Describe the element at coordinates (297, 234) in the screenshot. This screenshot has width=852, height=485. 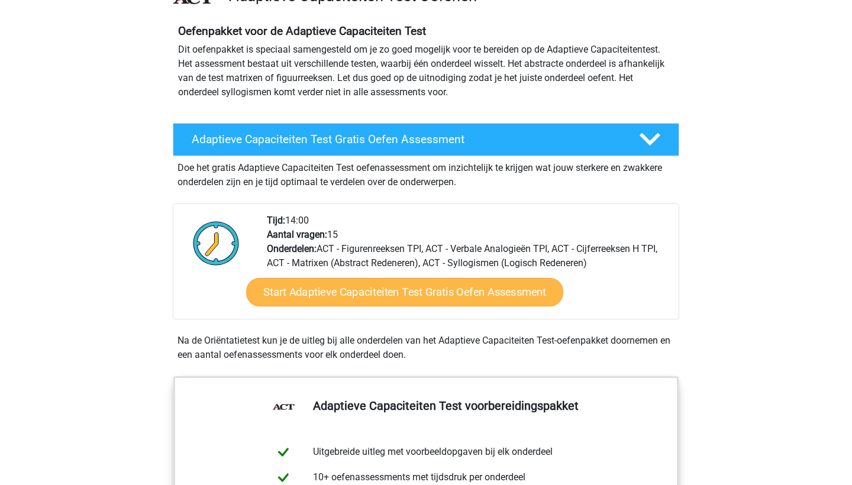
I see `b: Aantal vragen:` at that location.